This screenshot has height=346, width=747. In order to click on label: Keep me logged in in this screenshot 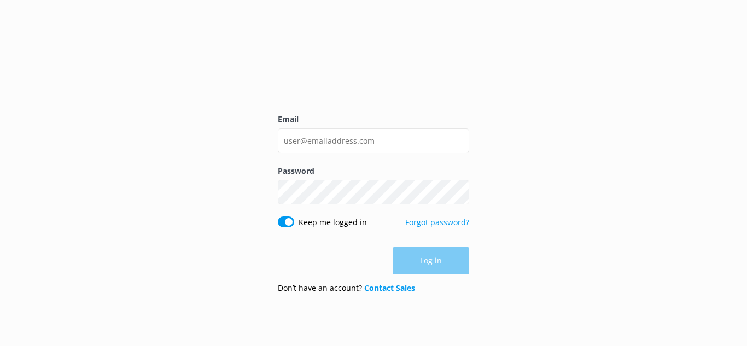, I will do `click(332, 223)`.